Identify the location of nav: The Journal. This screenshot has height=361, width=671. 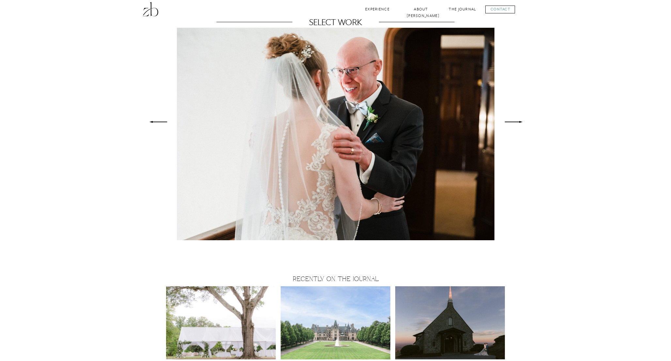
(463, 9).